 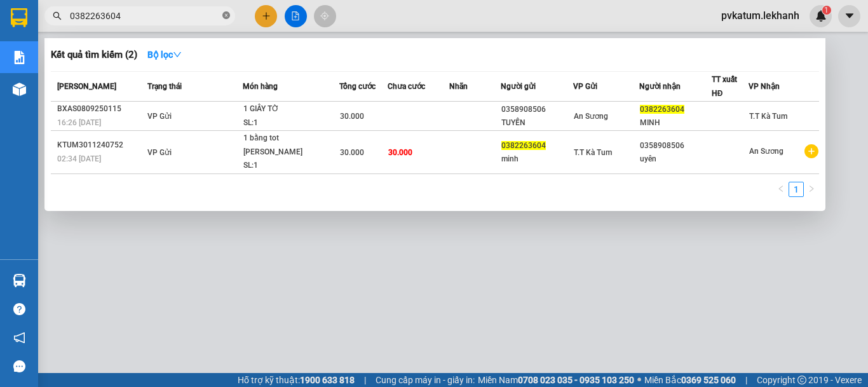 I want to click on img: solution-icon, so click(x=19, y=57).